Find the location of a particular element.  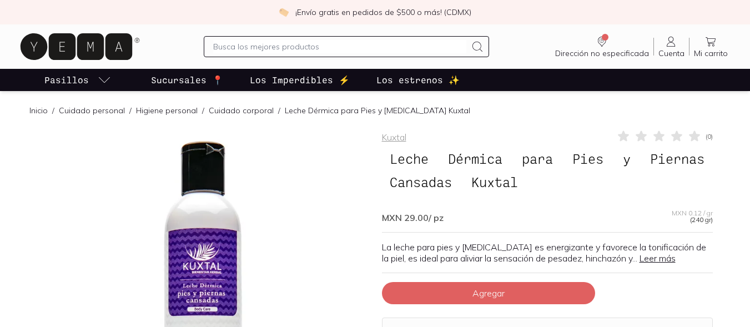

span: Leche is located at coordinates (409, 159).